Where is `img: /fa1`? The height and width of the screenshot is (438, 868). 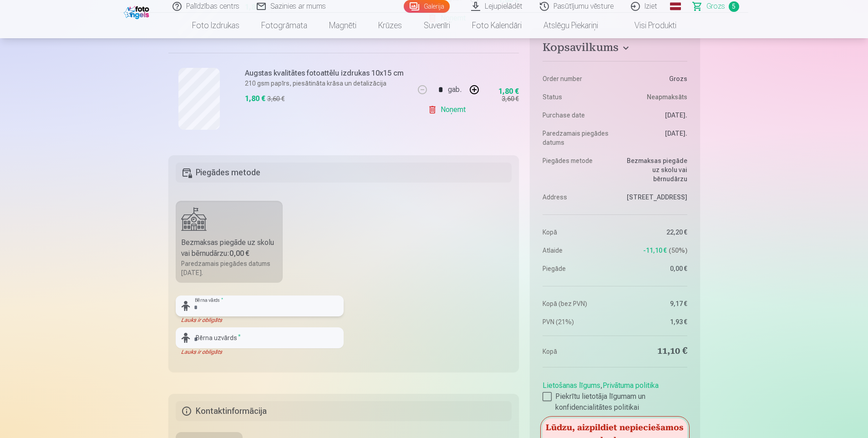 img: /fa1 is located at coordinates (138, 11).